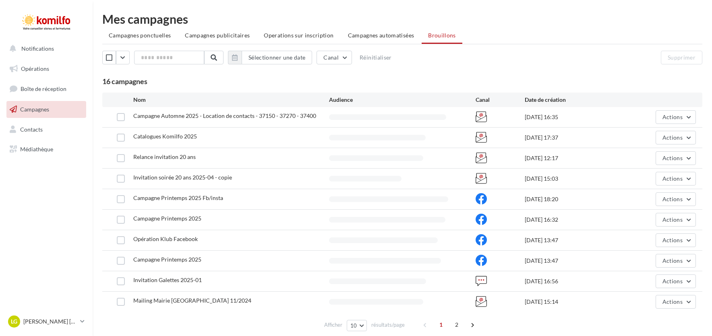  I want to click on span: Invitation Galettes 2025-01, so click(168, 280).